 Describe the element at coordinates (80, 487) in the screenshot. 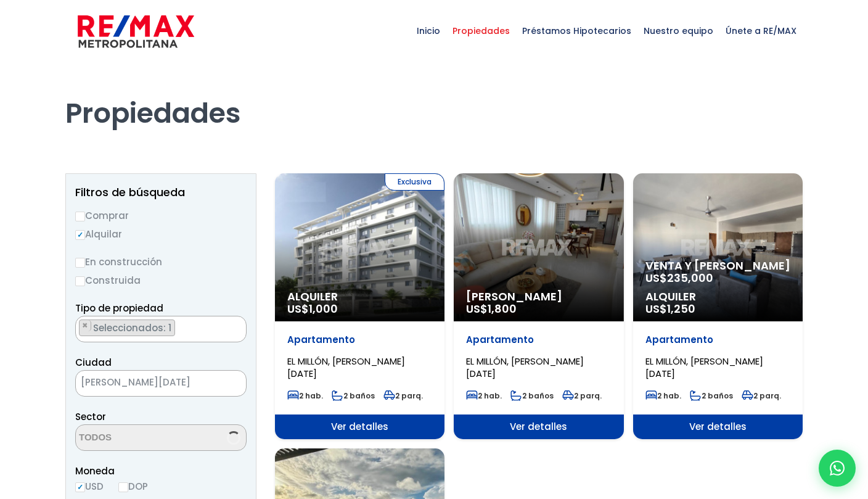

I see `input: USD` at that location.